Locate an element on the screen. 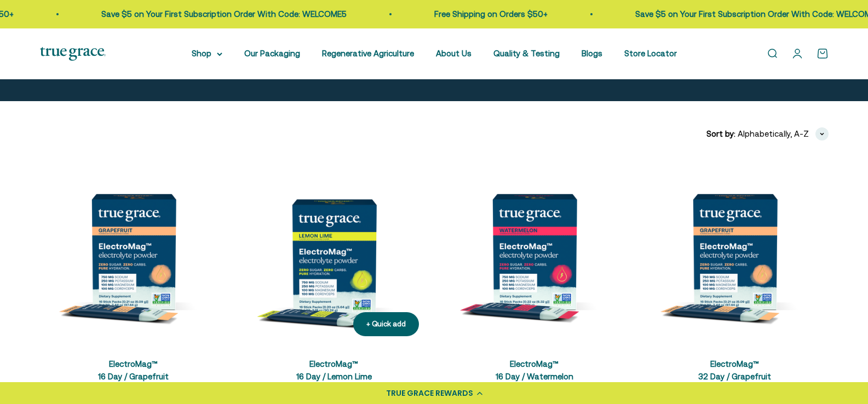 Image resolution: width=868 pixels, height=404 pixels. a: Our Packaging is located at coordinates (272, 53).